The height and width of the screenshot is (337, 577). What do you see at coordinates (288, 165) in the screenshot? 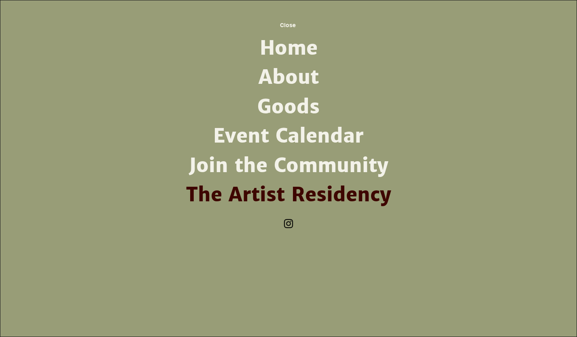
I see `a: Join the Community` at bounding box center [288, 165].